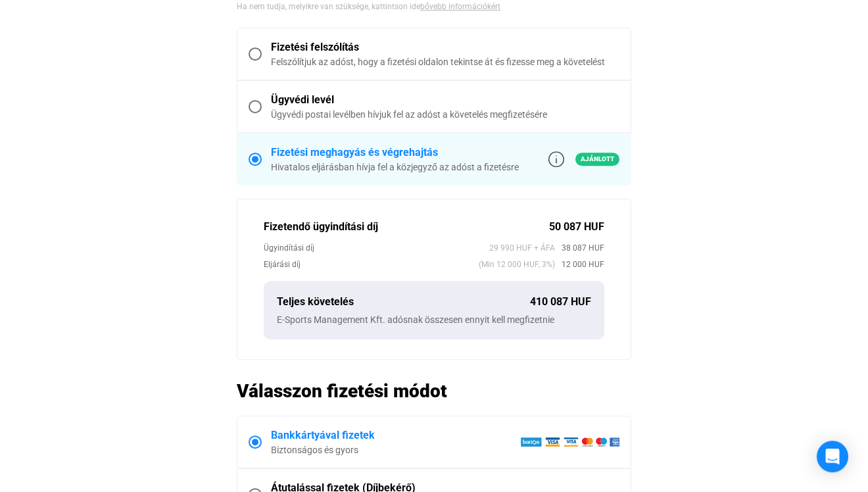  Describe the element at coordinates (584, 159) in the screenshot. I see `a: info-grey-outlineAjánlott` at that location.